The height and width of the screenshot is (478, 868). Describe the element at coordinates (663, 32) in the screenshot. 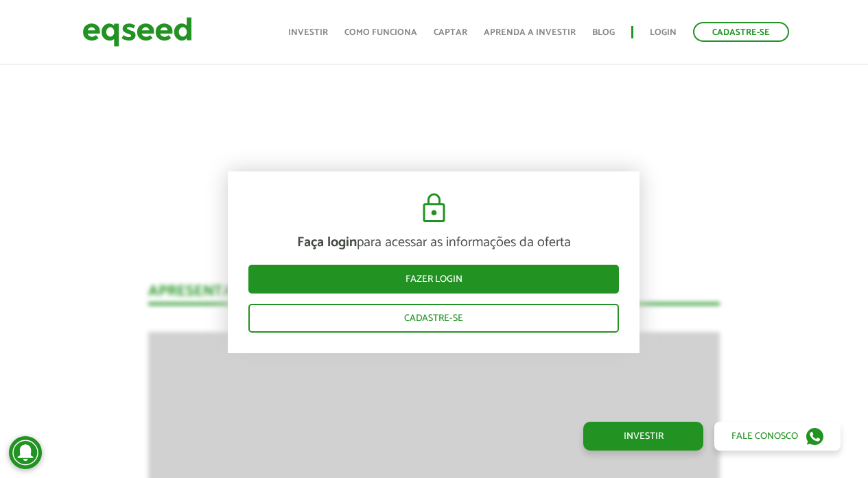

I see `a: Login` at that location.